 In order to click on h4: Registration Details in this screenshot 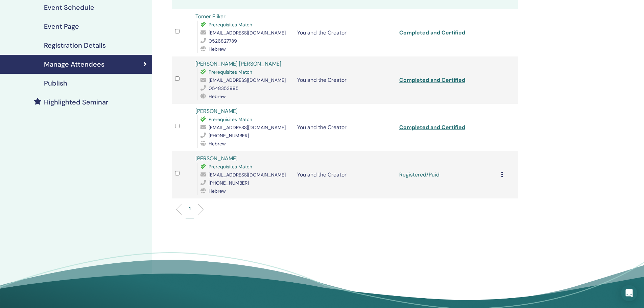, I will do `click(75, 45)`.